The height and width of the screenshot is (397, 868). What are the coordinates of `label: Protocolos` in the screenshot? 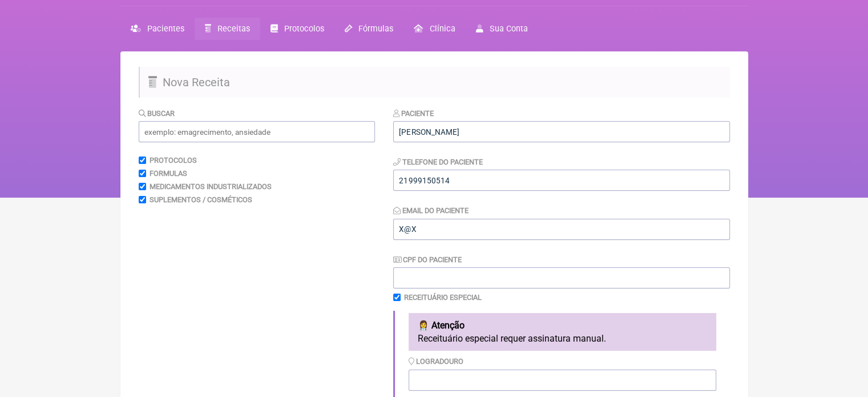 It's located at (173, 160).